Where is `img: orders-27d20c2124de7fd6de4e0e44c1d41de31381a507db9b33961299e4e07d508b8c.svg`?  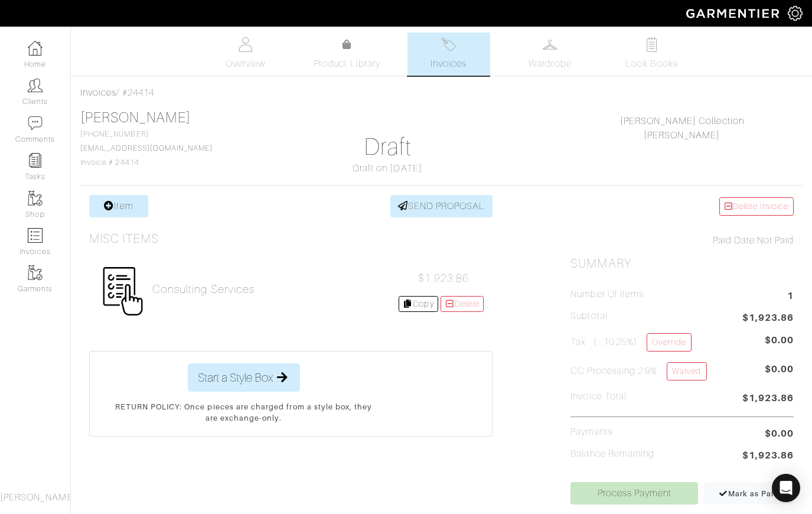 img: orders-27d20c2124de7fd6de4e0e44c1d41de31381a507db9b33961299e4e07d508b8c.svg is located at coordinates (448, 44).